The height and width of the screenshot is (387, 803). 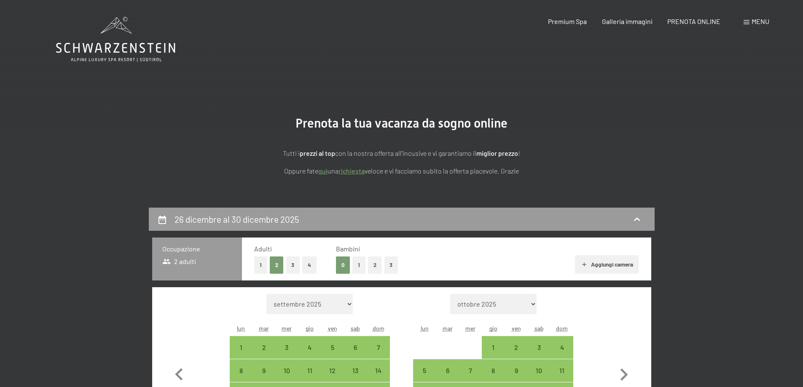 I want to click on div: Mon Jan 05 2026, so click(x=424, y=371).